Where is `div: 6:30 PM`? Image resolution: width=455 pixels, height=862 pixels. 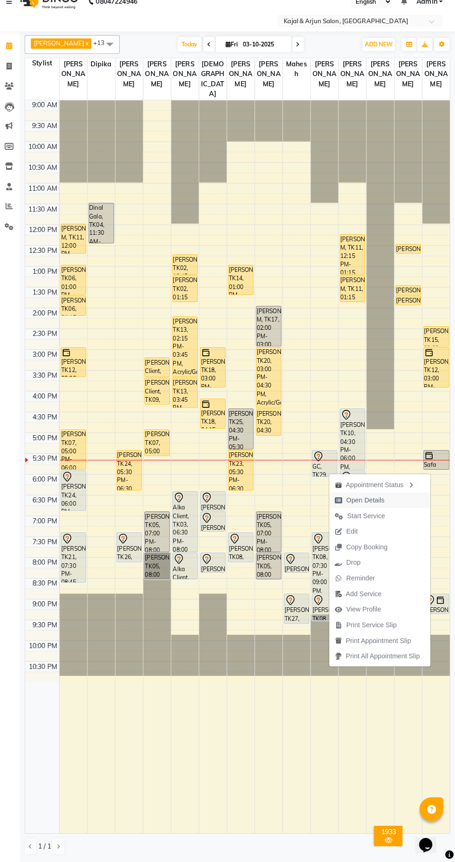 div: 6:30 PM is located at coordinates (52, 506).